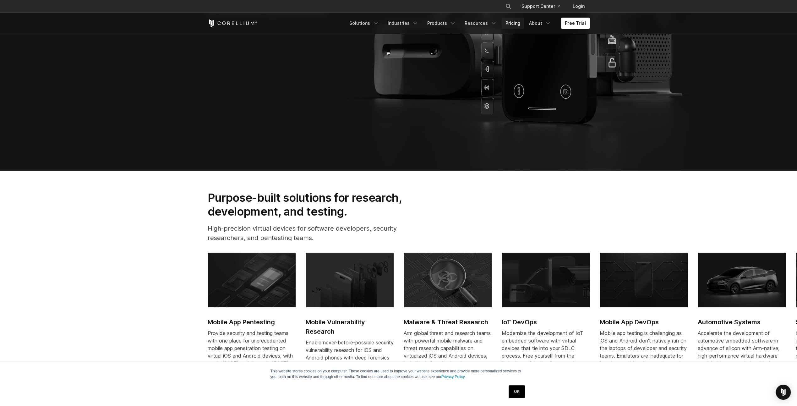 This screenshot has width=797, height=406. What do you see at coordinates (350, 365) in the screenshot?
I see `div: Enable never-before-possible security vulnerability research for iOS and Android phones with deep...` at bounding box center [350, 365].